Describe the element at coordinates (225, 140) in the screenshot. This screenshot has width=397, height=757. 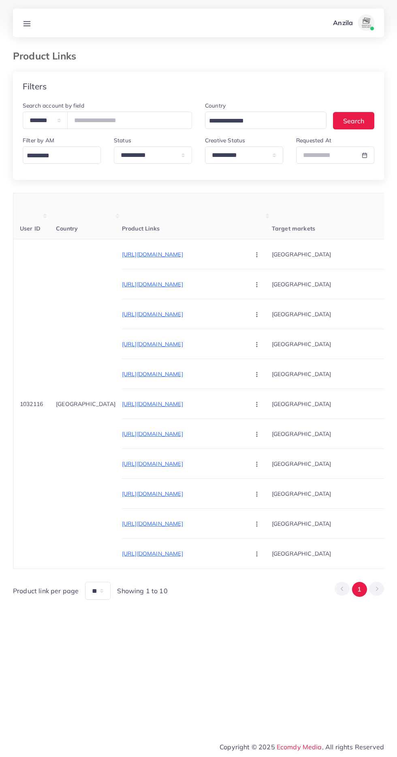
I see `label: Creative Status` at that location.